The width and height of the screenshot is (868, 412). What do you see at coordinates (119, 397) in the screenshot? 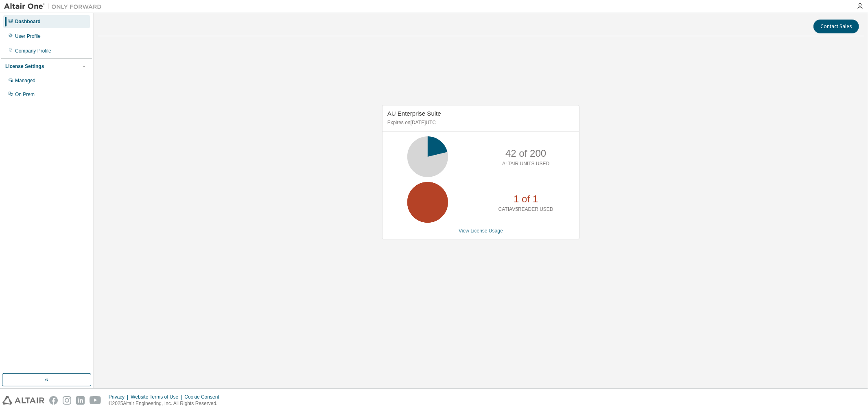
I see `div: Privacy` at bounding box center [119, 397].